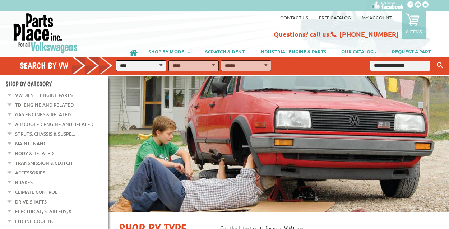 This screenshot has width=449, height=229. What do you see at coordinates (43, 163) in the screenshot?
I see `a: Transmission & Clutch` at bounding box center [43, 163].